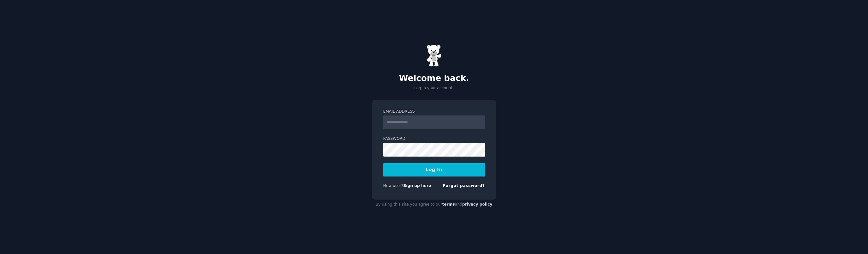  What do you see at coordinates (434, 170) in the screenshot?
I see `button: Log In` at bounding box center [434, 170].